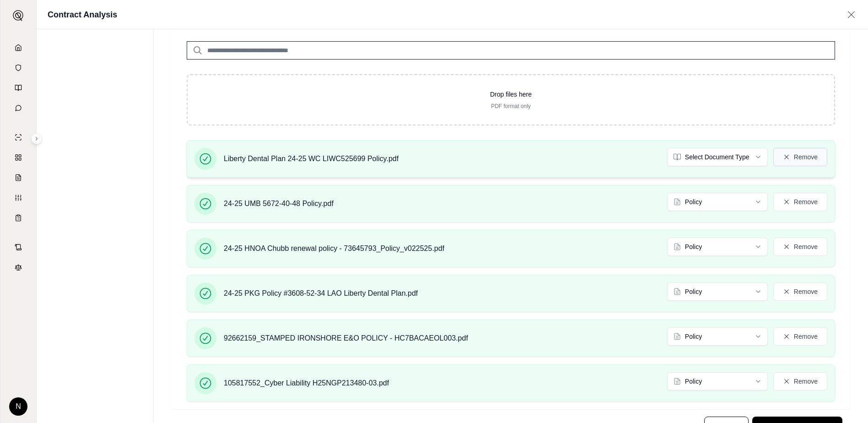 The height and width of the screenshot is (423, 868). Describe the element at coordinates (19, 68) in the screenshot. I see `a: Documents Vault` at that location.